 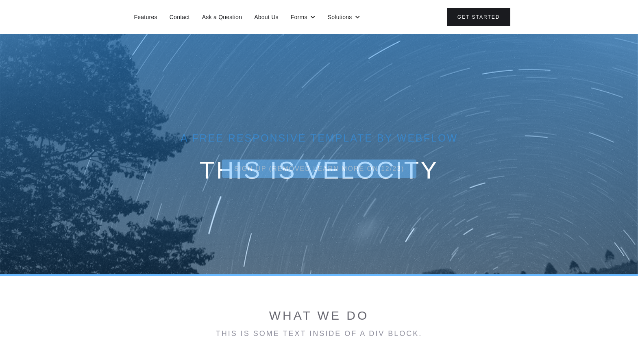 I want to click on a: Get Started, so click(x=479, y=17).